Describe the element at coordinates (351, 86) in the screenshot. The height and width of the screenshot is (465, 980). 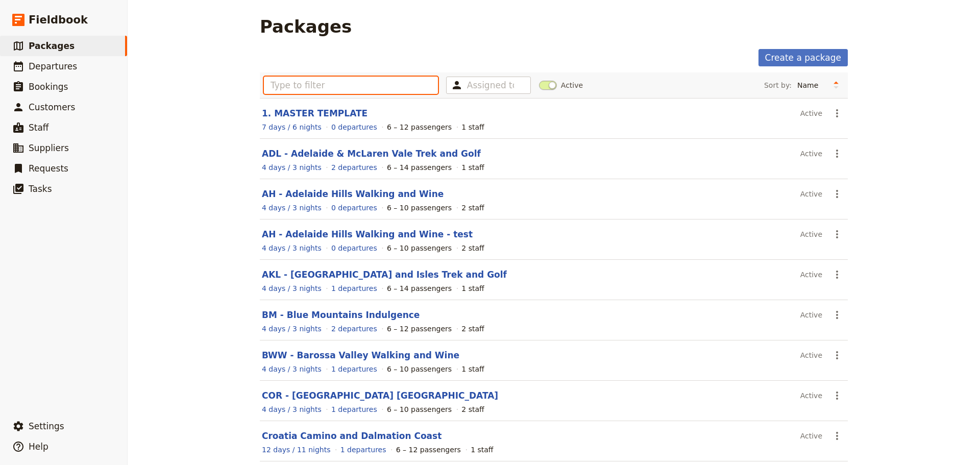
I see `input: Type to filter` at that location.